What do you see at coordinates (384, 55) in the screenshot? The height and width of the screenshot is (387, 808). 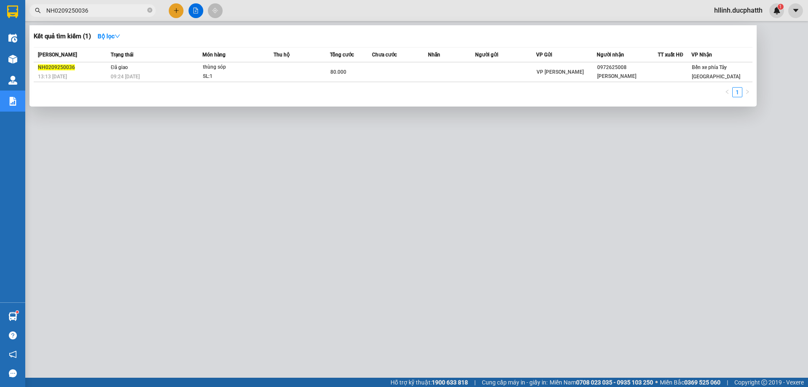 I see `span: Chưa cước` at bounding box center [384, 55].